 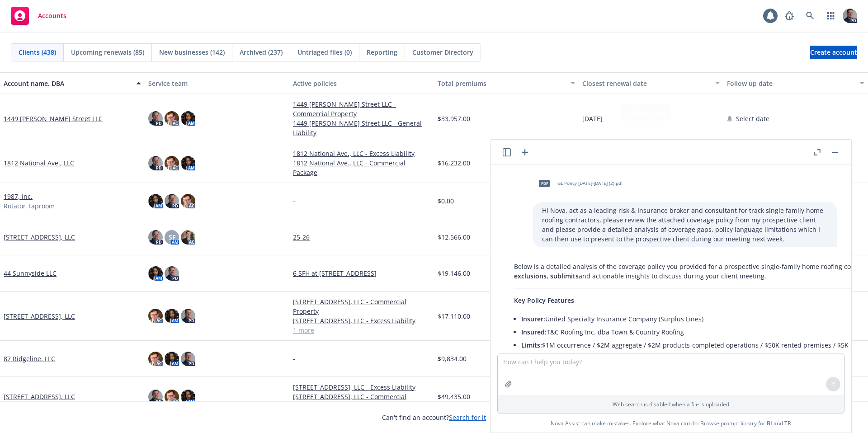 What do you see at coordinates (446, 201) in the screenshot?
I see `span: $0.00` at bounding box center [446, 201].